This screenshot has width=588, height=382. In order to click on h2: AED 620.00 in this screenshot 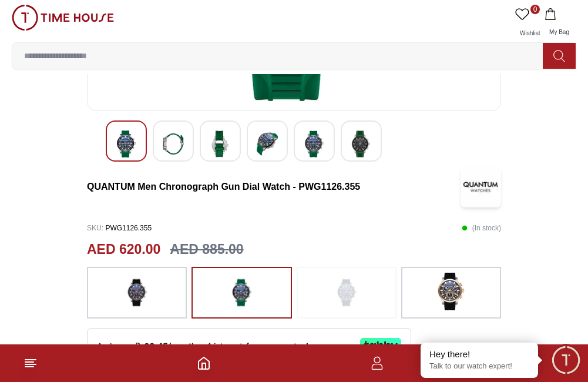, I will do `click(123, 249)`.